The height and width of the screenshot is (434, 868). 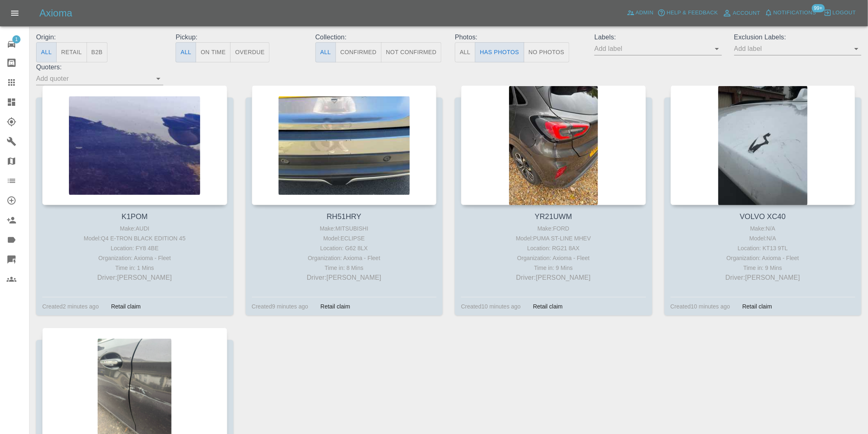 What do you see at coordinates (553, 239) in the screenshot?
I see `div: Model: PUMA ST-LINE MHEV` at bounding box center [553, 239].